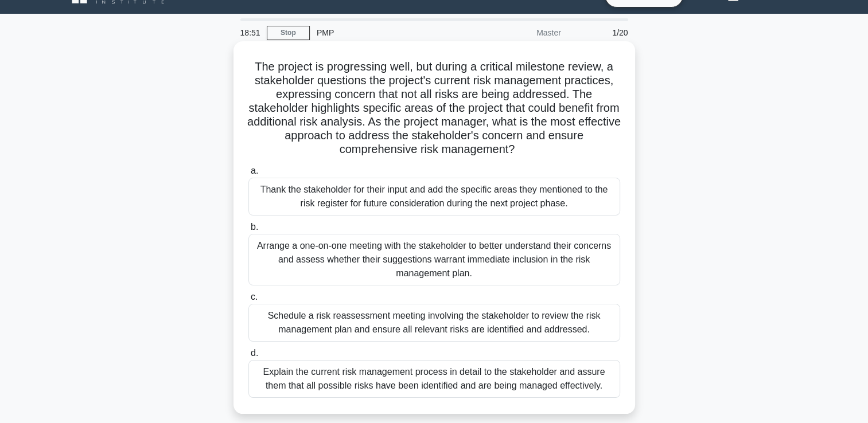  What do you see at coordinates (434, 109) in the screenshot?
I see `h5: The project is progressing well, but during a critical milestone review, a stakeholder questions ...` at bounding box center [434, 109].